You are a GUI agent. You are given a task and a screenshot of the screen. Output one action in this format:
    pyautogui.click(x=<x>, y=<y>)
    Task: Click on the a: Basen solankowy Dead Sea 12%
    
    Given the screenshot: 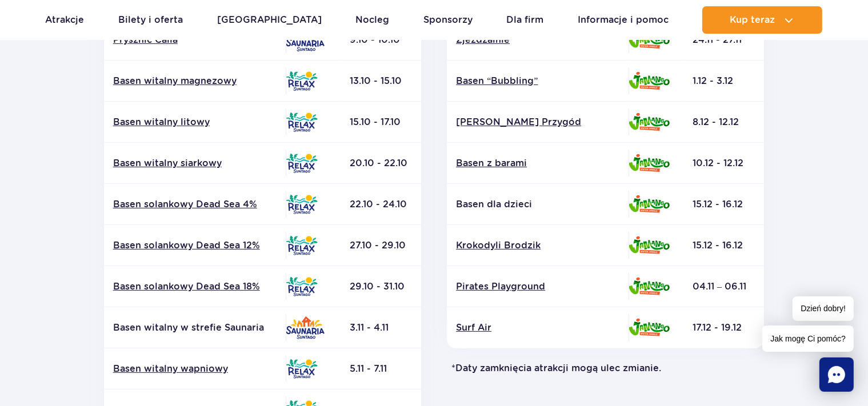 What is the action you would take?
    pyautogui.click(x=195, y=246)
    